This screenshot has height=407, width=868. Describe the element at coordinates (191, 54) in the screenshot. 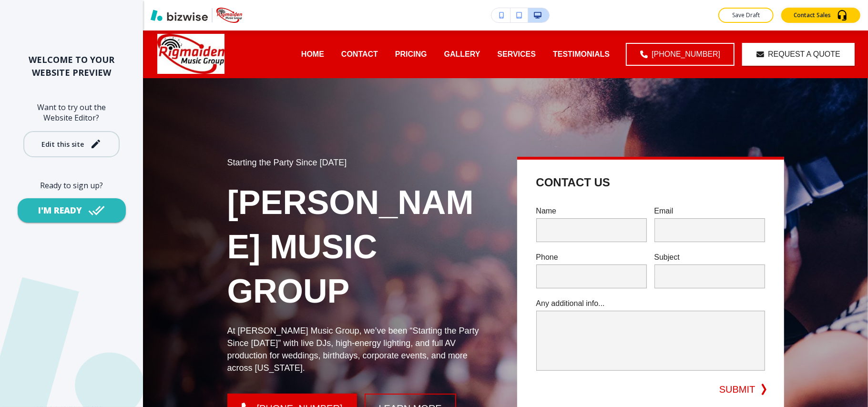

I see `img: Rigmaiden Music Group` at that location.